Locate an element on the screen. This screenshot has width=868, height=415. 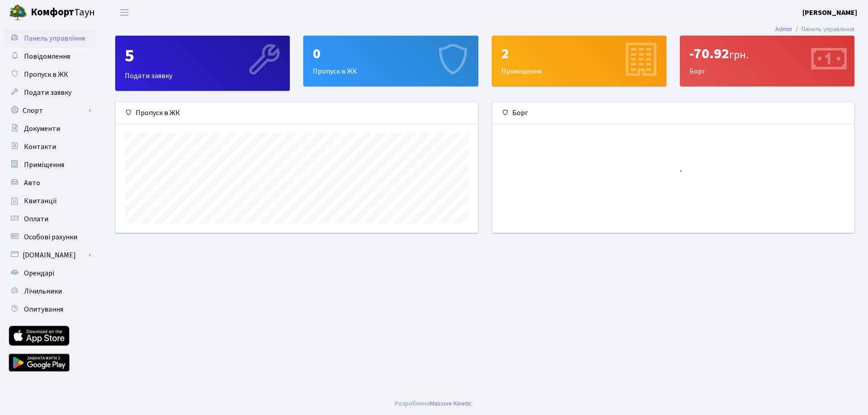
span: Приміщення is located at coordinates (44, 165).